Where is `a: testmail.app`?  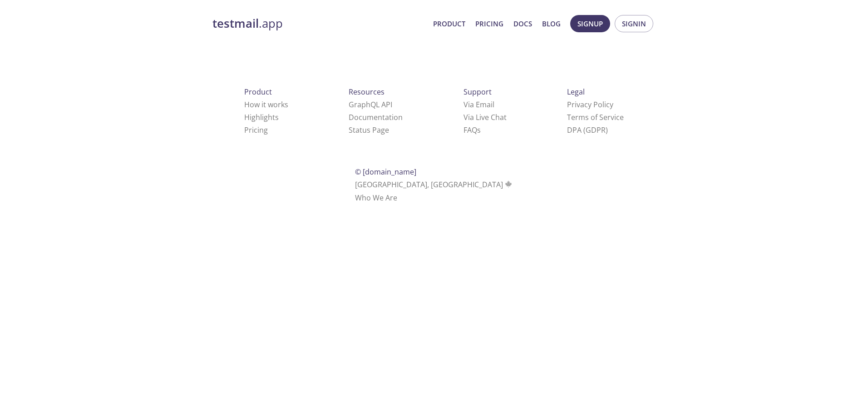 a: testmail.app is located at coordinates (319, 24).